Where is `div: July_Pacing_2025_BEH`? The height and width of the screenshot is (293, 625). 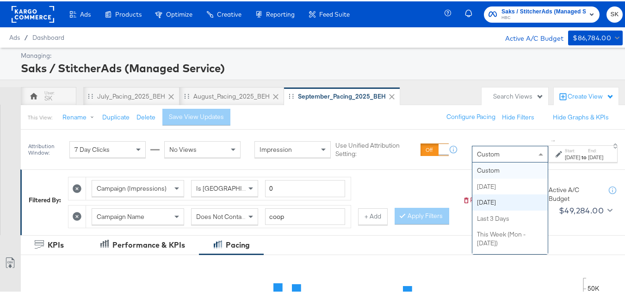
div: July_Pacing_2025_BEH is located at coordinates (131, 95).